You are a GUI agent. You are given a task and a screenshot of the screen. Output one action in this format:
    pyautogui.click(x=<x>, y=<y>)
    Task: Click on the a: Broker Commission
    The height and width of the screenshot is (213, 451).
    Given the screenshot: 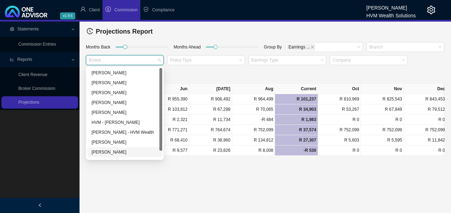 What is the action you would take?
    pyautogui.click(x=37, y=88)
    